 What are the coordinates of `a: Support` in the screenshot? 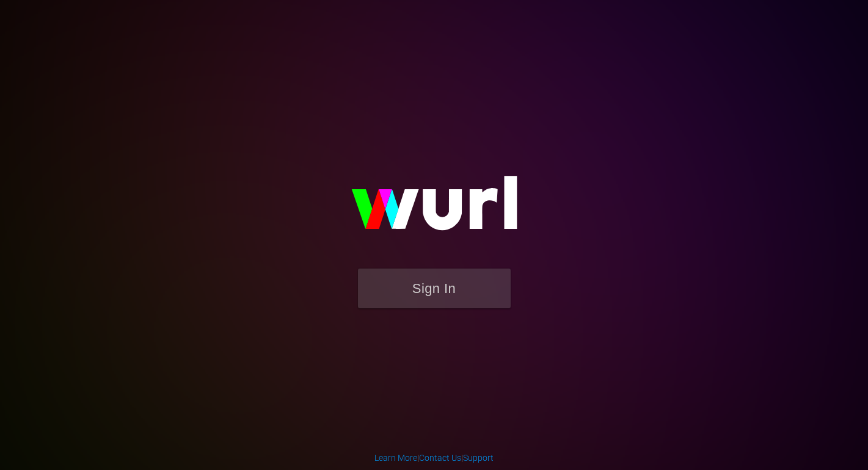 It's located at (478, 458).